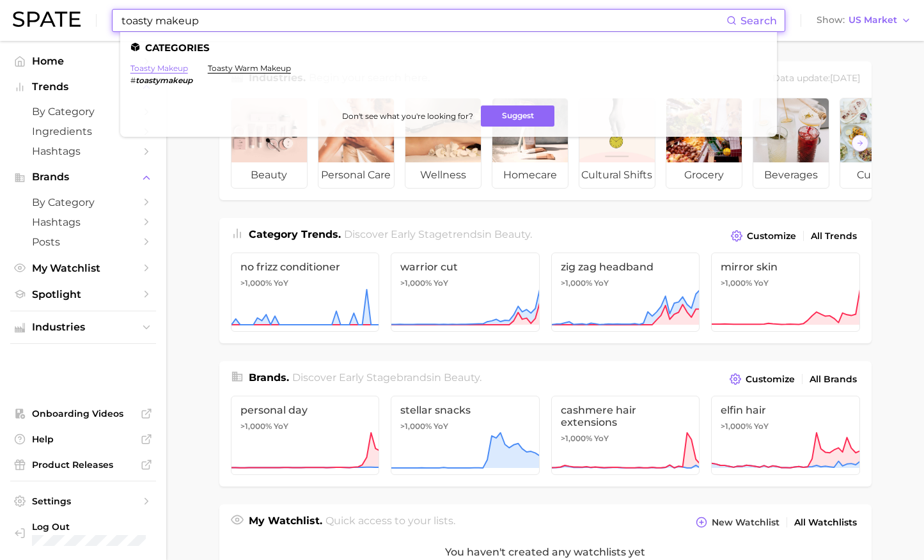  I want to click on span: by Category, so click(83, 202).